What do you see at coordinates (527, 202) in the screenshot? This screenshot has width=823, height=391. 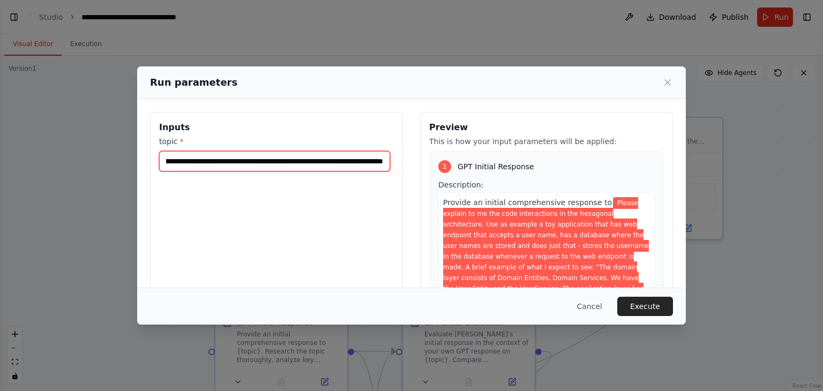 I see `span: Provide an initial comprehensive response to` at bounding box center [527, 202].